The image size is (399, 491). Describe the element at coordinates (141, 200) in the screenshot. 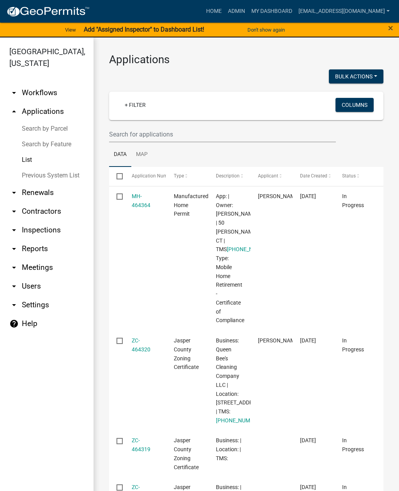

I see `a: MH-464364` at that location.